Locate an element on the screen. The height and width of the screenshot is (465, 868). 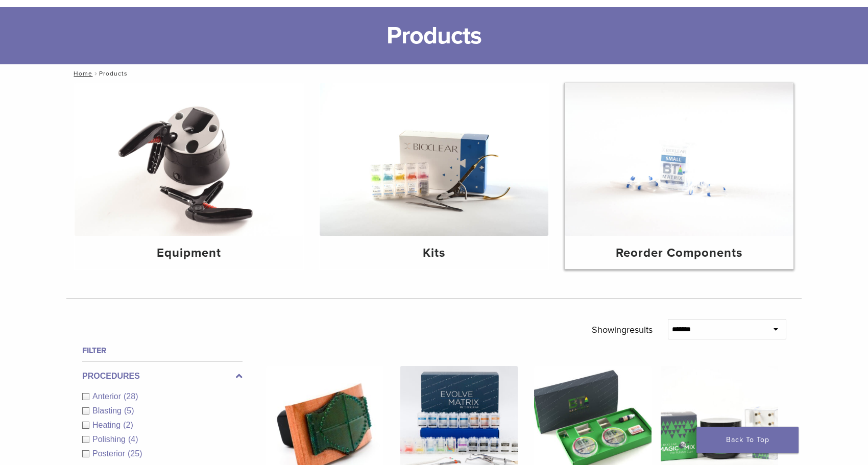
p: Showing results is located at coordinates (622, 329).